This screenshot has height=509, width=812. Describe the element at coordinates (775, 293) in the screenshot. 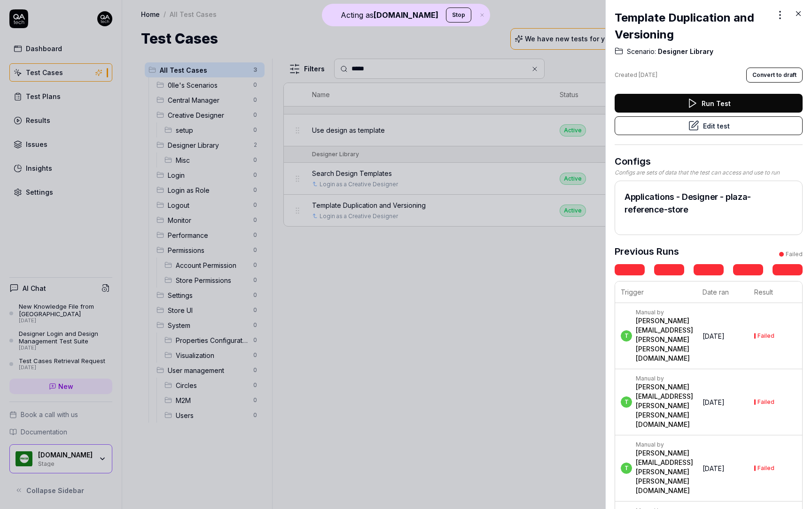

I see `th: Result` at that location.